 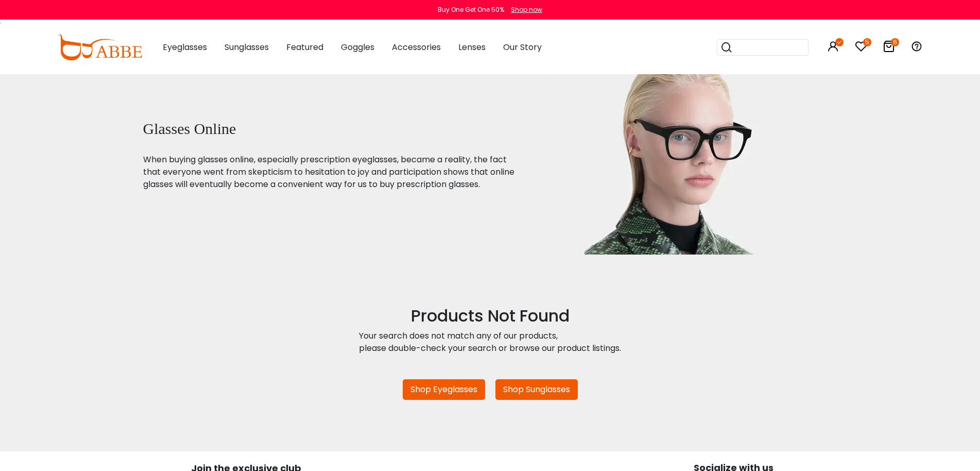 What do you see at coordinates (246, 47) in the screenshot?
I see `span: Sunglasses` at bounding box center [246, 47].